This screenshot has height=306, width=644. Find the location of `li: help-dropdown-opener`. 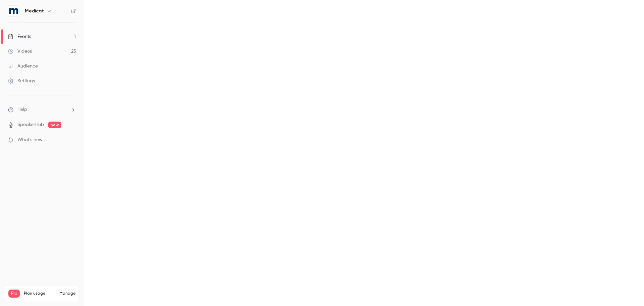

li: help-dropdown-opener is located at coordinates (42, 109).